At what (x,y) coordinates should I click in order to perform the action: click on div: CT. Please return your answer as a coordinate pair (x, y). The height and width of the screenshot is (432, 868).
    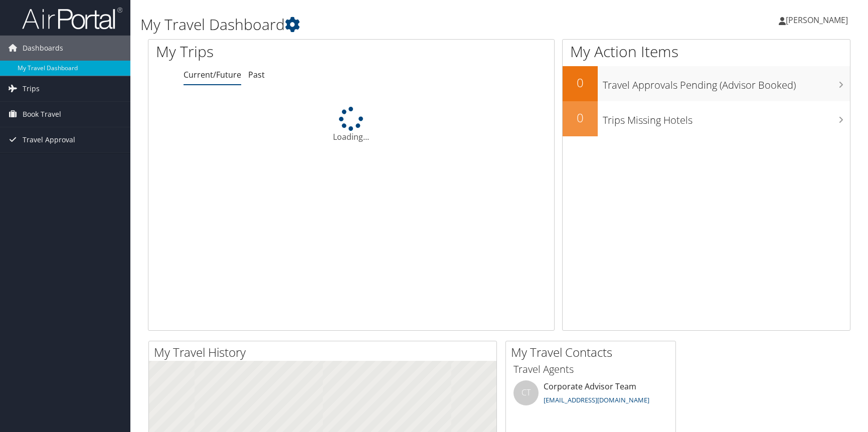
    Looking at the image, I should click on (526, 393).